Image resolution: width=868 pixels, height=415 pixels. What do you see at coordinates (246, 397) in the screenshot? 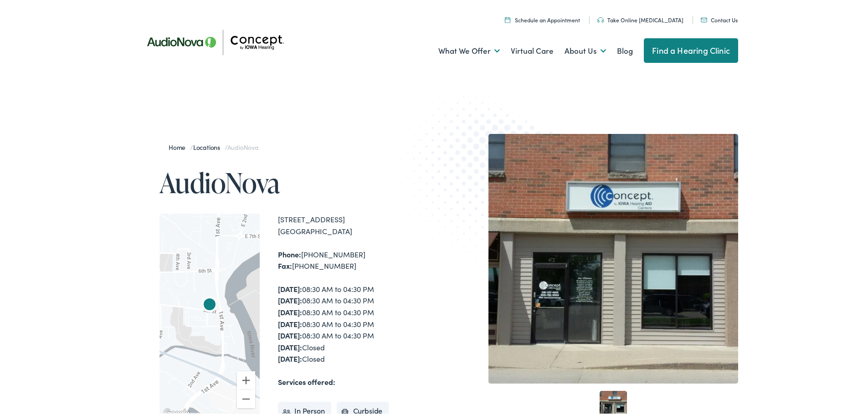
I see `button: Zoom out` at bounding box center [246, 397].